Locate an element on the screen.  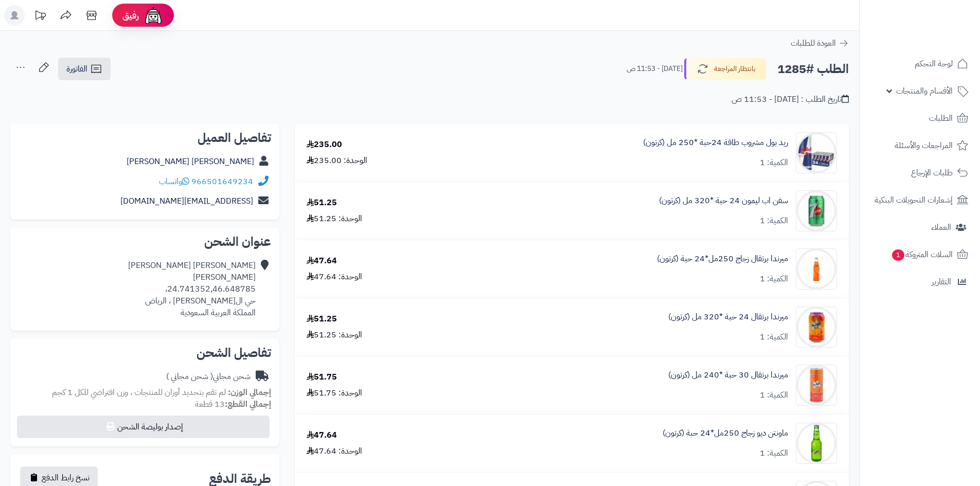
div: شحن مجاني is located at coordinates (209, 377).